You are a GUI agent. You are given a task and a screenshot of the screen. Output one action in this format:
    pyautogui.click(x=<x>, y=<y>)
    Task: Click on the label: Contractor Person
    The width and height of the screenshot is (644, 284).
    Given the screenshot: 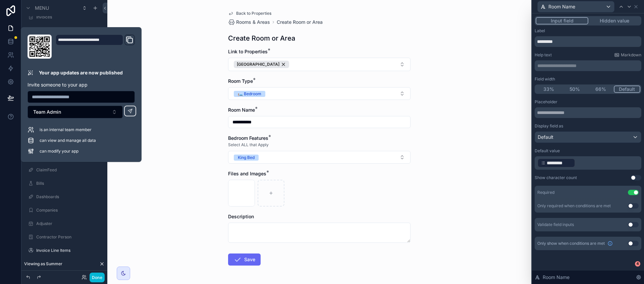 What is the action you would take?
    pyautogui.click(x=69, y=237)
    